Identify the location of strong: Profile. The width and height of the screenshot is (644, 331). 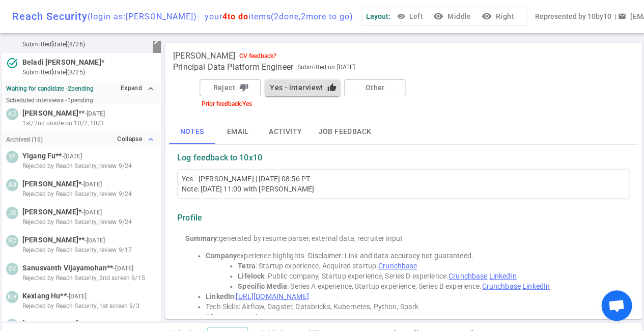
(189, 218).